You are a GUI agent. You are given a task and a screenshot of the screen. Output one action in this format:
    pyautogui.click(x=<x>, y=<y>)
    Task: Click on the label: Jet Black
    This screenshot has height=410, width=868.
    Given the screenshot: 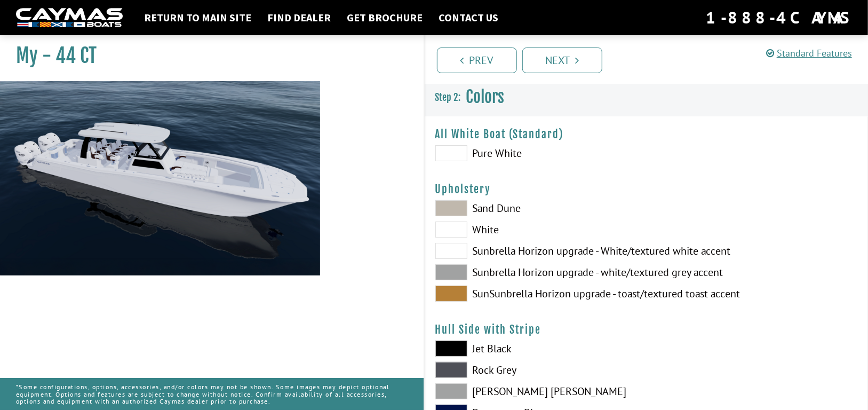 What is the action you would take?
    pyautogui.click(x=536, y=348)
    